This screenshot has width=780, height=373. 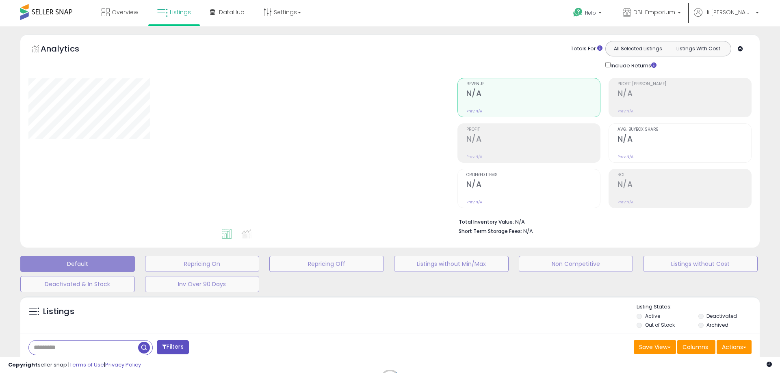 What do you see at coordinates (78, 264) in the screenshot?
I see `button: Default` at bounding box center [78, 264].